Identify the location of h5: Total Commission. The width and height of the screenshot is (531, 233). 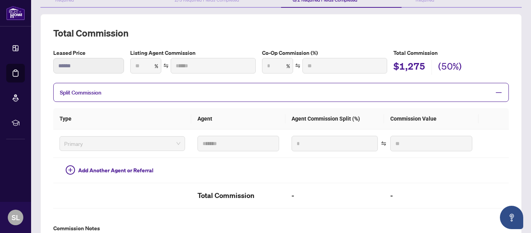
(451, 53).